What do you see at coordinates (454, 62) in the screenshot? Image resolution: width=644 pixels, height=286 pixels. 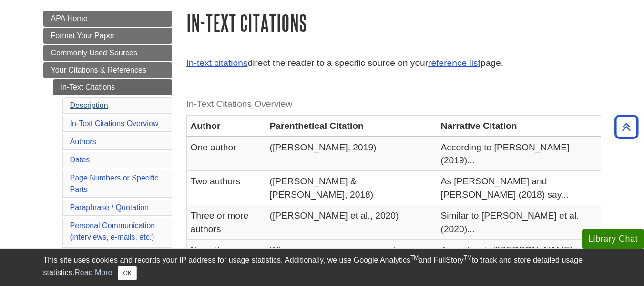 I see `a: reference list` at bounding box center [454, 62].